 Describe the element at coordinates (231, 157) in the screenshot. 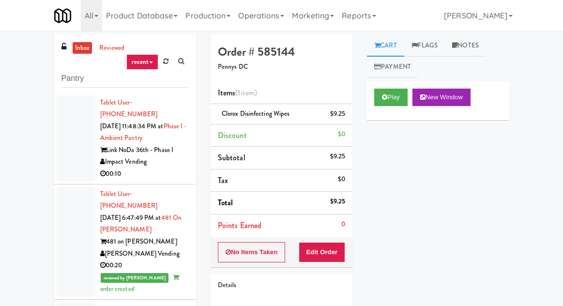

I see `span: Subtotal` at that location.